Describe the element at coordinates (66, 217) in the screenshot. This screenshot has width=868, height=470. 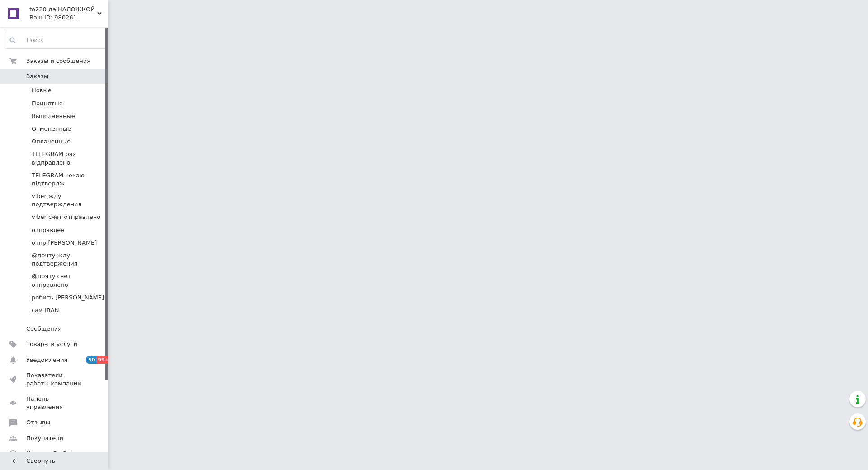
I see `span: viber счет отправлено` at that location.